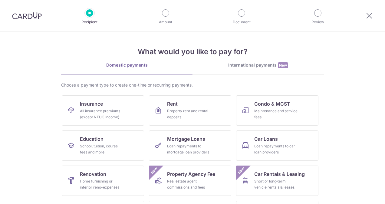 This screenshot has height=204, width=385. I want to click on a: Condo & MCSTMaintenance and service fees, so click(277, 110).